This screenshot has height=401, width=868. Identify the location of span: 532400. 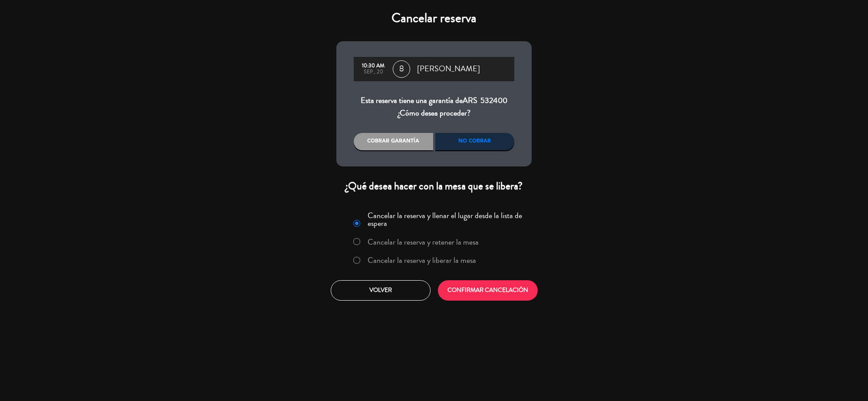
(494, 101).